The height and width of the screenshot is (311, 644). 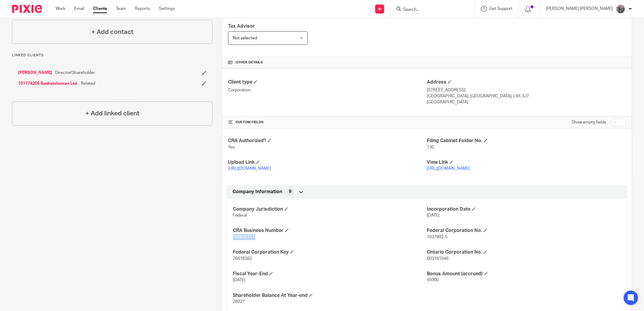 What do you see at coordinates (330, 274) in the screenshot?
I see `h4: Fiscal Year-End` at bounding box center [330, 274].